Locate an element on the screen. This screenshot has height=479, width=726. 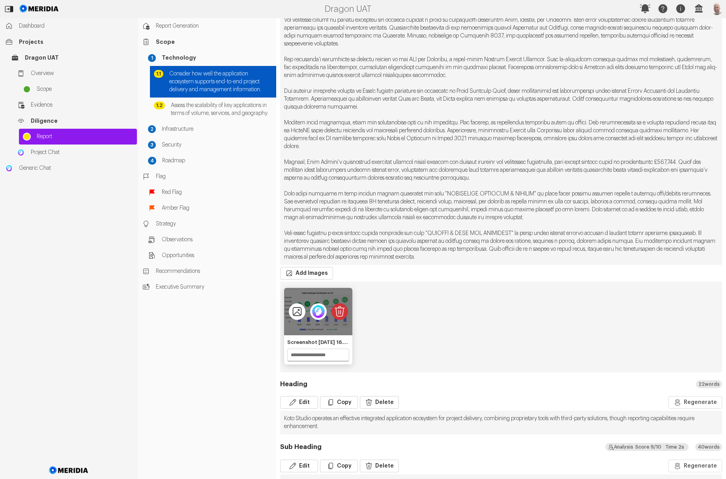
span: Observations is located at coordinates (217, 239).